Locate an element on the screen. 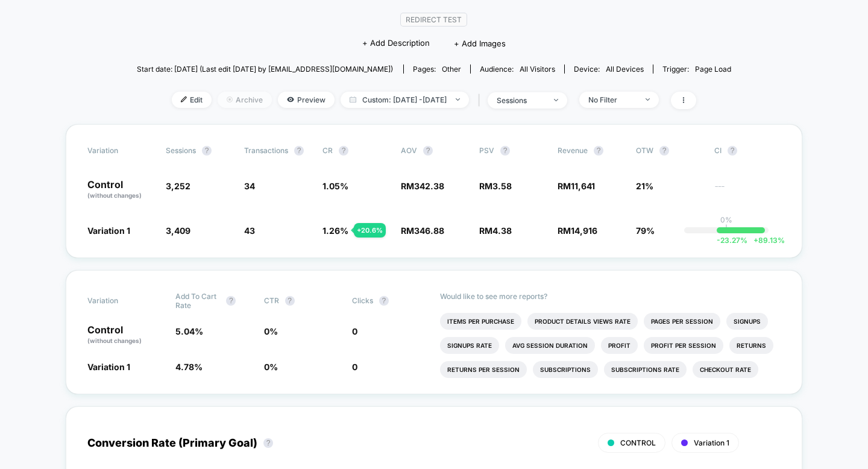 Image resolution: width=868 pixels, height=469 pixels. span: all devices is located at coordinates (624, 69).